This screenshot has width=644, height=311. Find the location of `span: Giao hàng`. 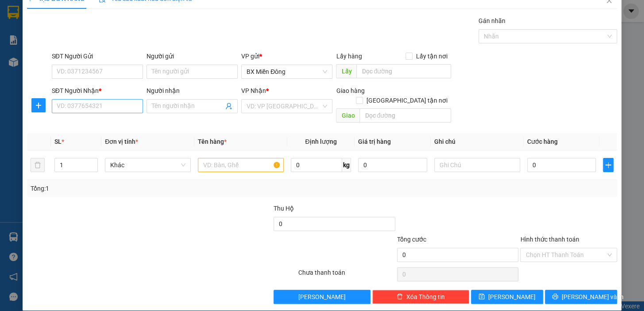

span: Giao hàng is located at coordinates (350, 91).